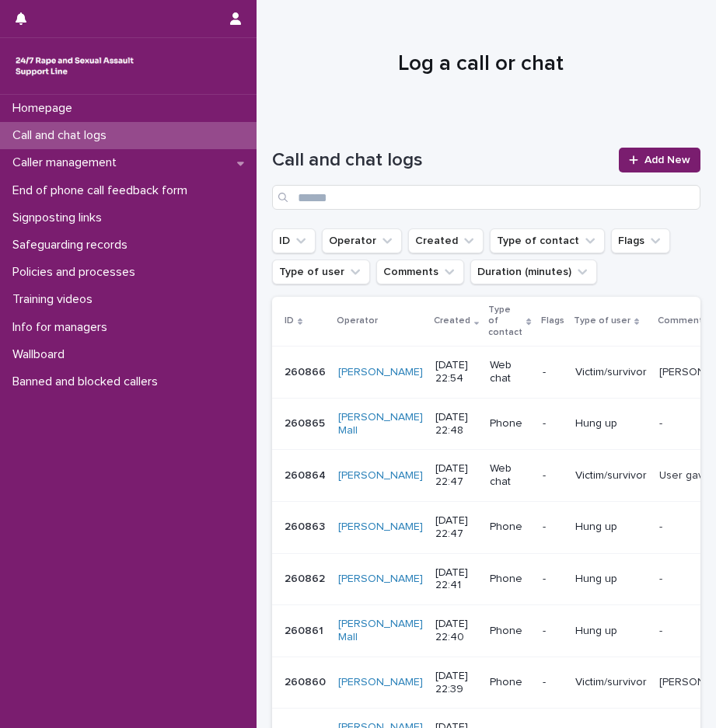 Image resolution: width=716 pixels, height=728 pixels. What do you see at coordinates (505, 321) in the screenshot?
I see `p: Type of contact` at bounding box center [505, 321].